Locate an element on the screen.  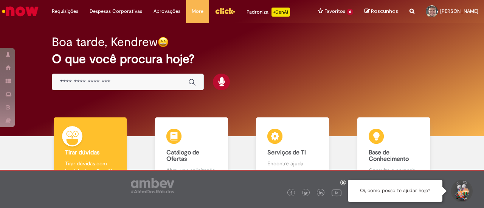
b: Catálogo de Ofertas is located at coordinates (183, 156).